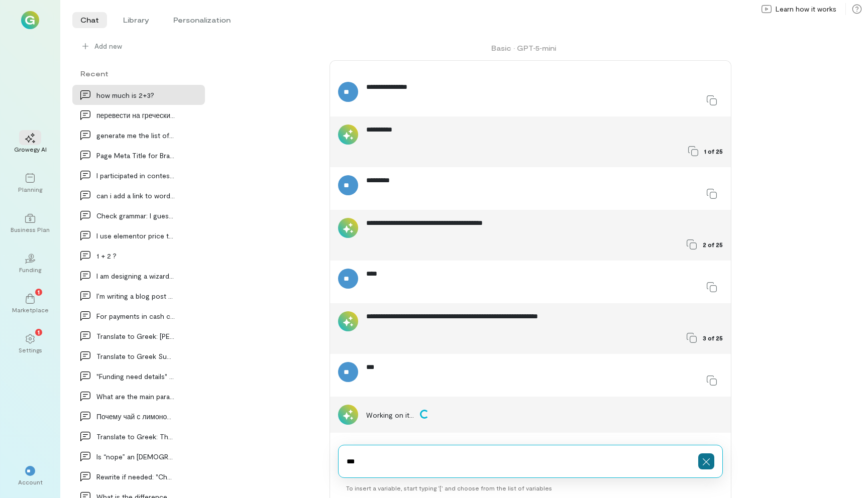 This screenshot has height=498, width=868. Describe the element at coordinates (30, 229) in the screenshot. I see `div: Business Plan` at that location.